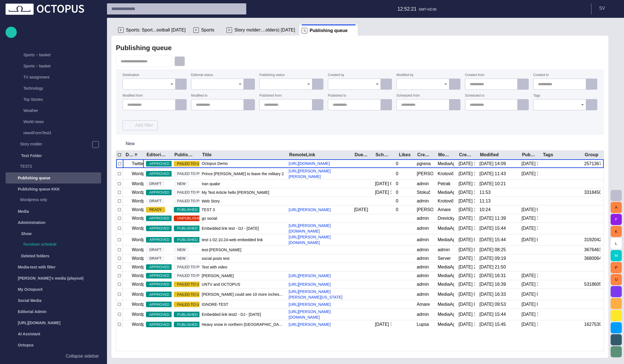 This screenshot has width=624, height=364. What do you see at coordinates (530, 315) in the screenshot?
I see `div: 24/09/2024 10:10` at bounding box center [530, 315].